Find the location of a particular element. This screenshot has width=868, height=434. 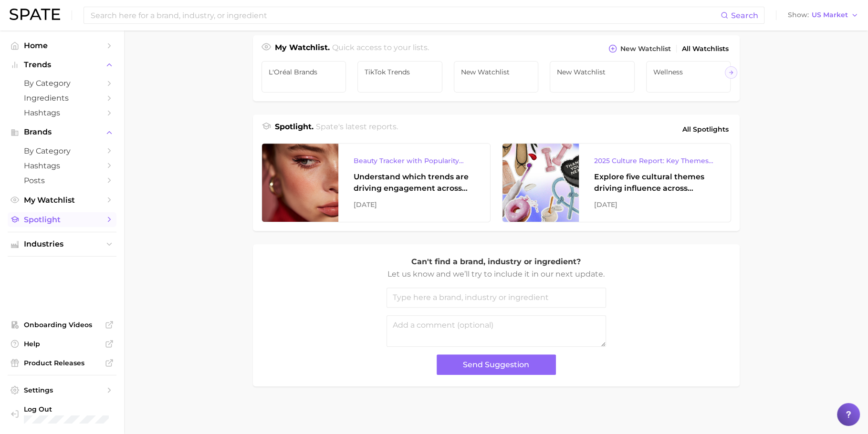

a: Product Releases is located at coordinates (62, 363).